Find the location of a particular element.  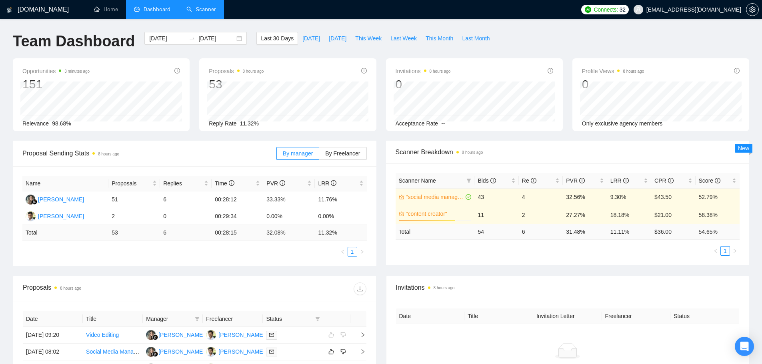

span: By Freelancer is located at coordinates (342, 154).